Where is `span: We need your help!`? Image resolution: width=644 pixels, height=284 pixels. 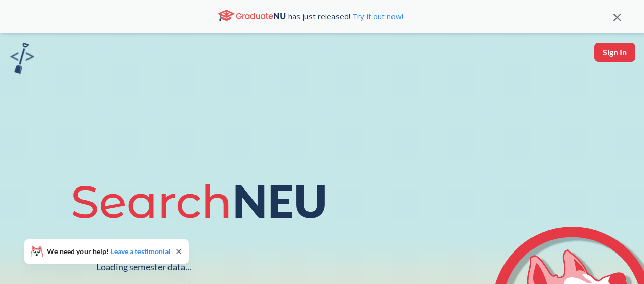
span: We need your help! is located at coordinates (109, 252).